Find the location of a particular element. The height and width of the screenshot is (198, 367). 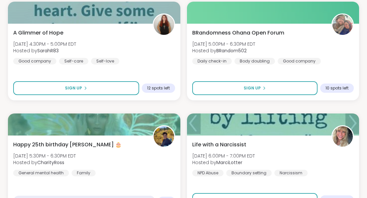

b: MarciLotter is located at coordinates (229, 163).